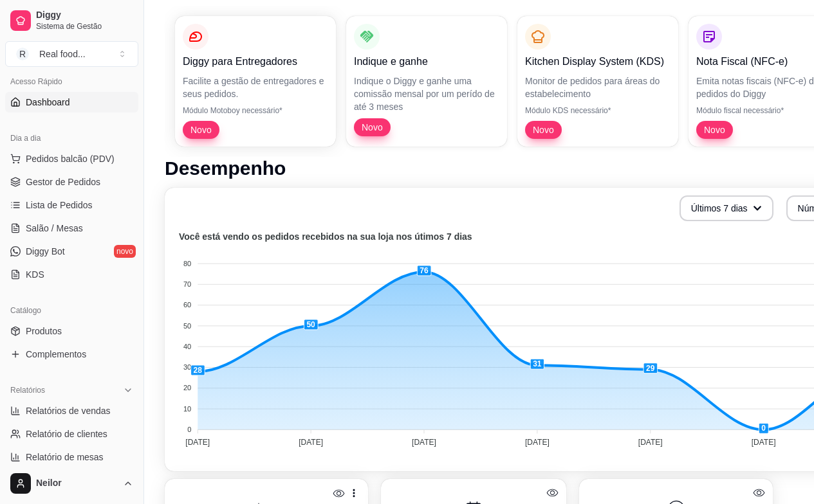  I want to click on span: Sistema de Gestão, so click(84, 27).